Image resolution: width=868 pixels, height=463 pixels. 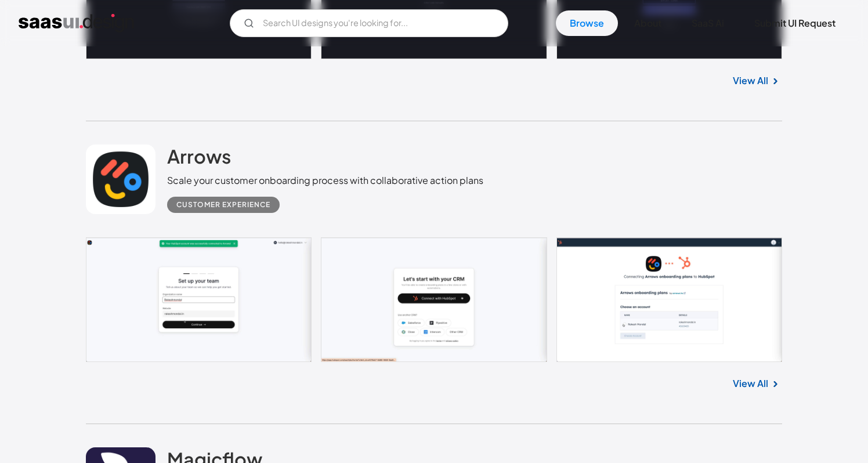 What do you see at coordinates (369, 23) in the screenshot?
I see `form: Email Form` at bounding box center [369, 23].